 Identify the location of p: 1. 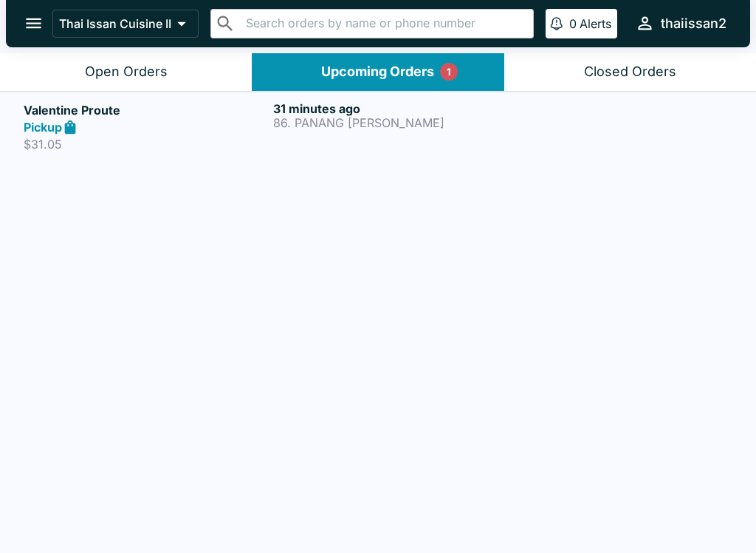
(449, 72).